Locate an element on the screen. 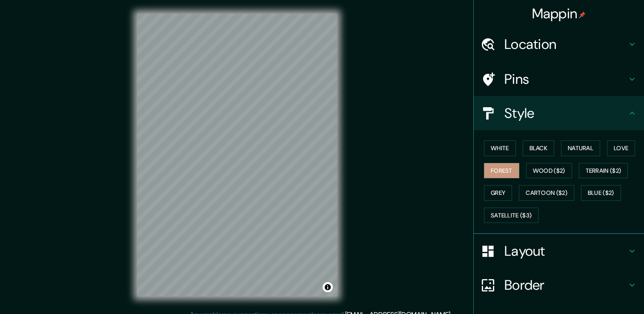  div: Style is located at coordinates (559, 113).